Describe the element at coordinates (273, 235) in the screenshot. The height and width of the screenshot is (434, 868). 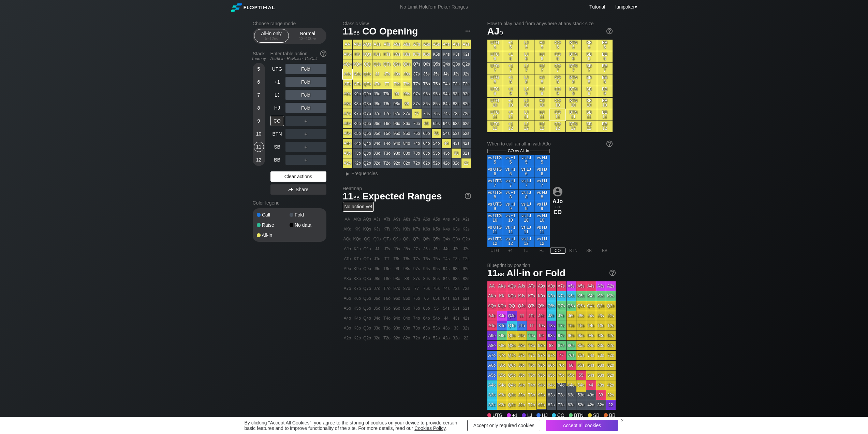
I see `div: All-in` at that location.